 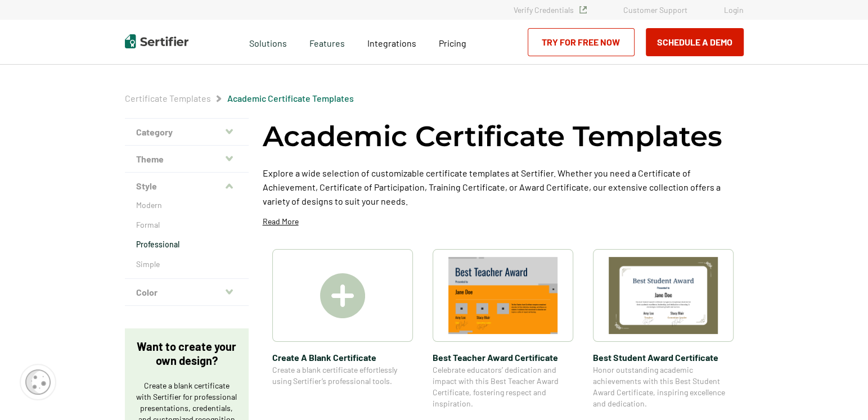 I want to click on span: Academic Certificate Templates, so click(x=290, y=98).